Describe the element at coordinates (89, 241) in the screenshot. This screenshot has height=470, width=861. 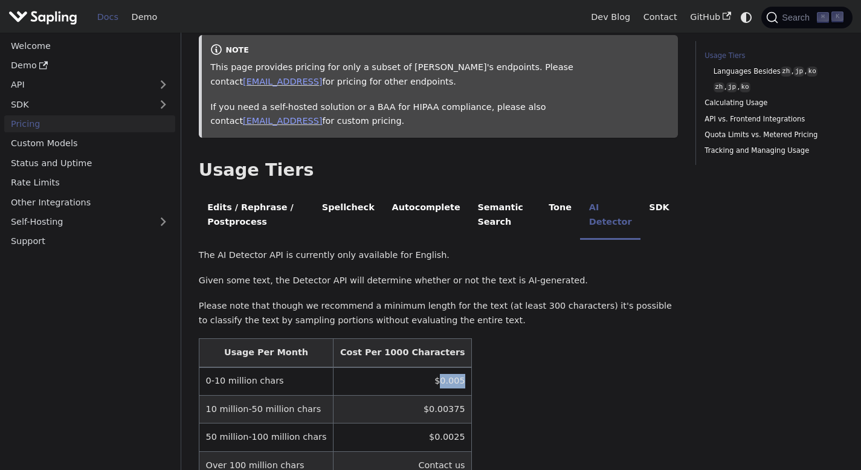
I see `a: Support` at that location.